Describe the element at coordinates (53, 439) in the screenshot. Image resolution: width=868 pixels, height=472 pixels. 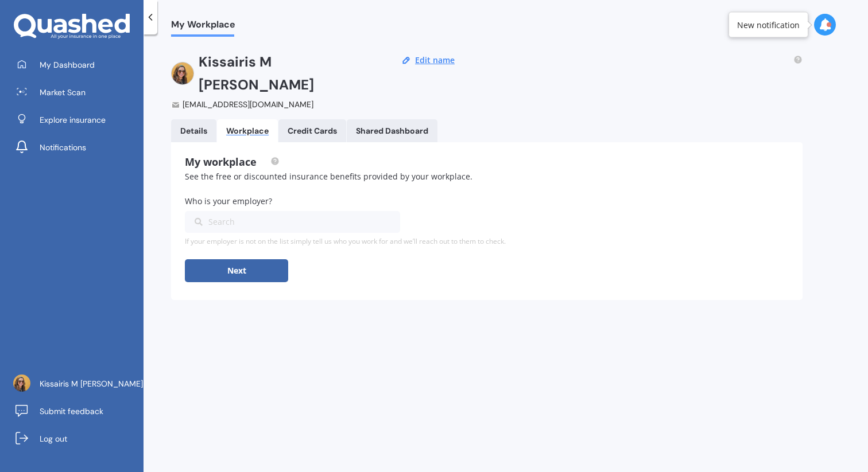
I see `span: Log out` at that location.